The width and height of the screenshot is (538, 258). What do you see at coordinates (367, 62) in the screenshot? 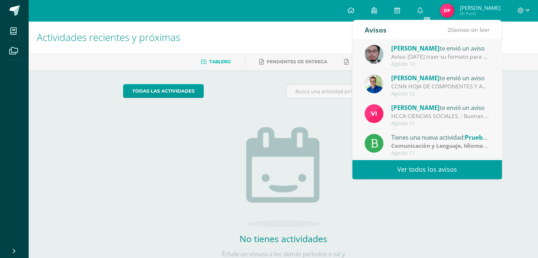
I see `span: Entregadas` at bounding box center [367, 62].